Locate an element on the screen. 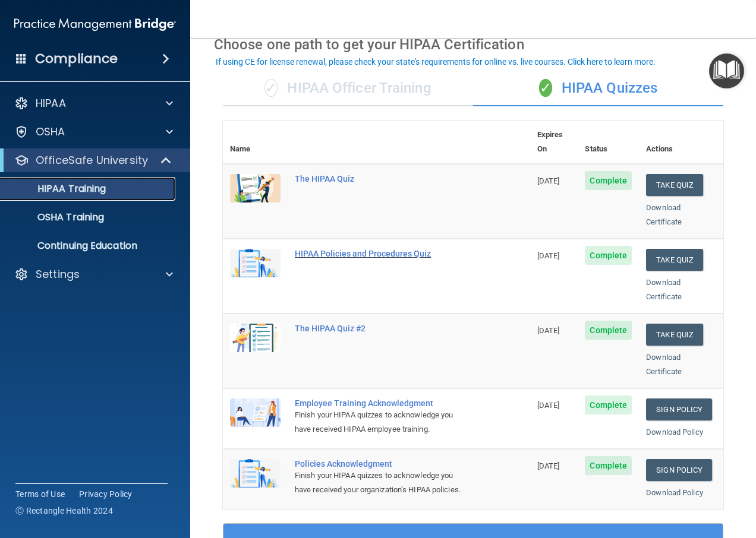  div: Employee Training Acknowledgment is located at coordinates (383, 403).